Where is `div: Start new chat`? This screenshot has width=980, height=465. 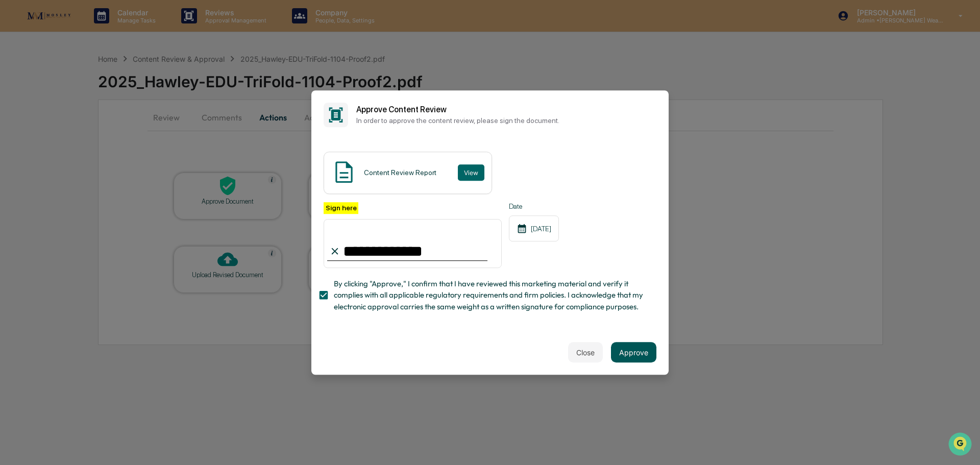 div: Start new chat is located at coordinates (101, 83).